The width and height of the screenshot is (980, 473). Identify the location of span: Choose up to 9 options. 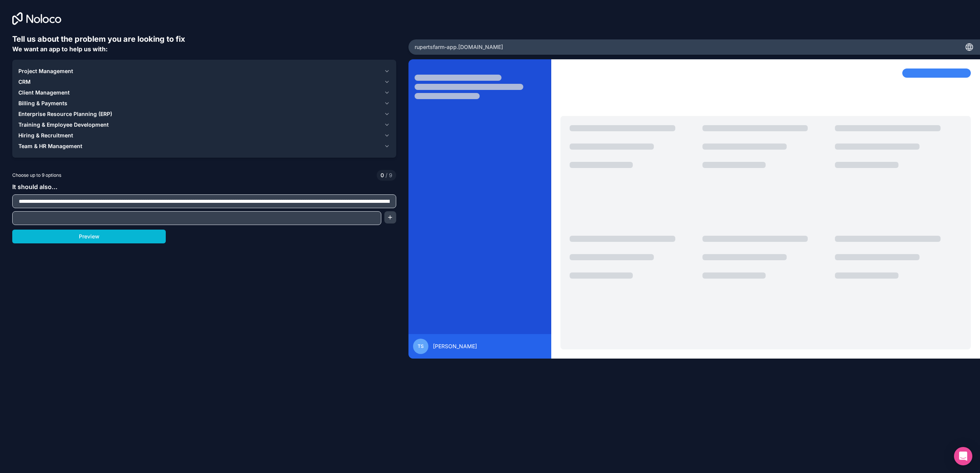
(37, 175).